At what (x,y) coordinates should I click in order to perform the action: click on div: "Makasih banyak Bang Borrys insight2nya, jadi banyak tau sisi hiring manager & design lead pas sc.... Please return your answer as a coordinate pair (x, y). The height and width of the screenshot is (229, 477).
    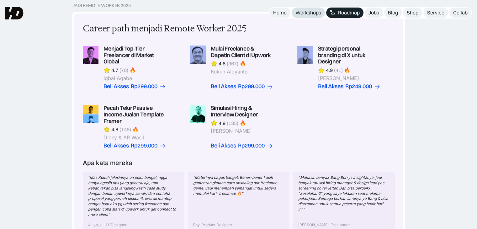
    Looking at the image, I should click on (344, 194).